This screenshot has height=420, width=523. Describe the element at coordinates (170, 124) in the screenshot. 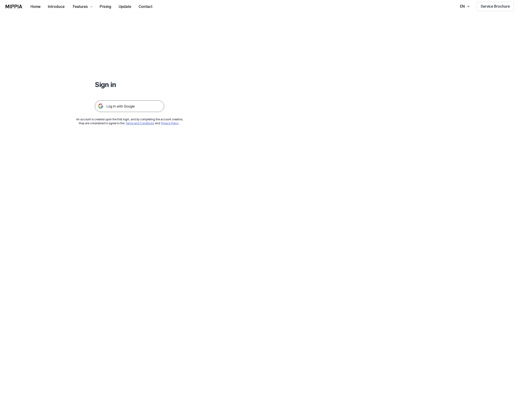

I see `a: Privacy Policy` at that location.